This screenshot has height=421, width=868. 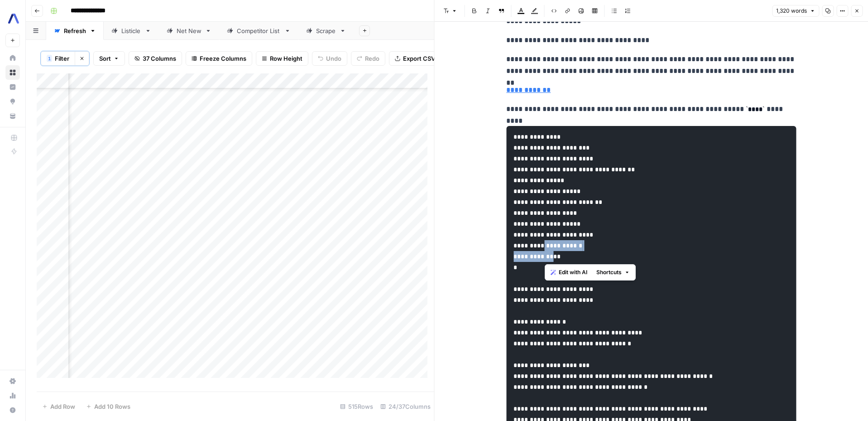 I want to click on span: 1, so click(x=49, y=58).